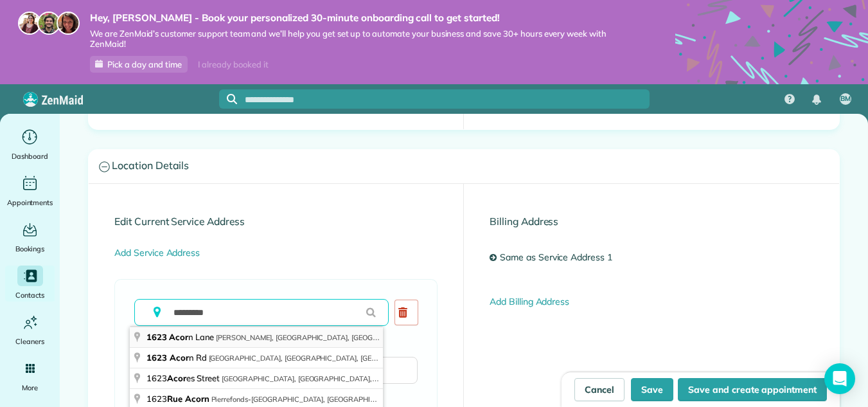  I want to click on div: Open Intercom Messenger, so click(840, 379).